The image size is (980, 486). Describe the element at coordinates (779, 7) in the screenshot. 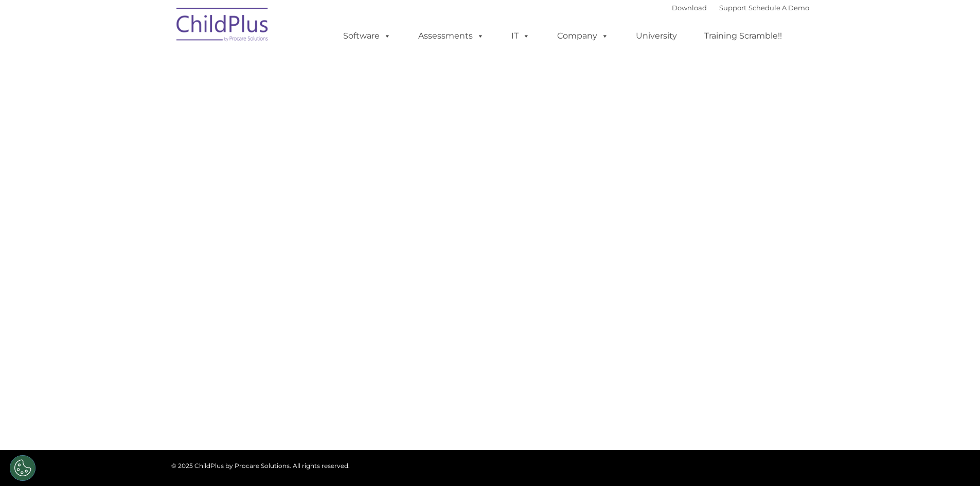

I see `a: Schedule A Demo` at that location.